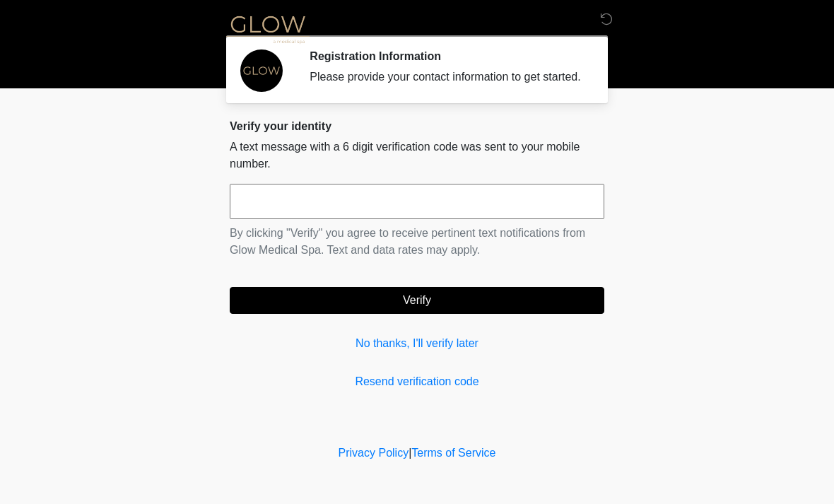  What do you see at coordinates (417, 156) in the screenshot?
I see `p: A text message with a 6 digit verification code was sent to your mobile number.` at bounding box center [417, 156].